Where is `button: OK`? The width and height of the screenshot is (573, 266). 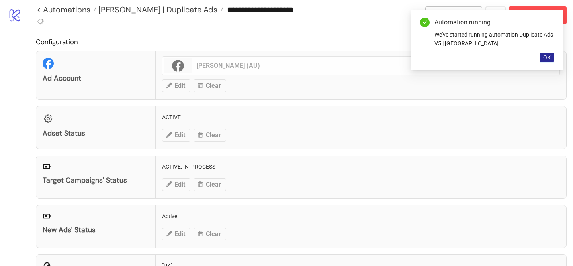 button: OK is located at coordinates (547, 57).